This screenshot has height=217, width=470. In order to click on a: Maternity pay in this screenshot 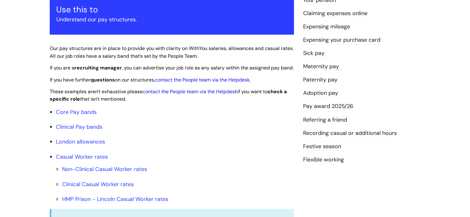, I will do `click(321, 67)`.